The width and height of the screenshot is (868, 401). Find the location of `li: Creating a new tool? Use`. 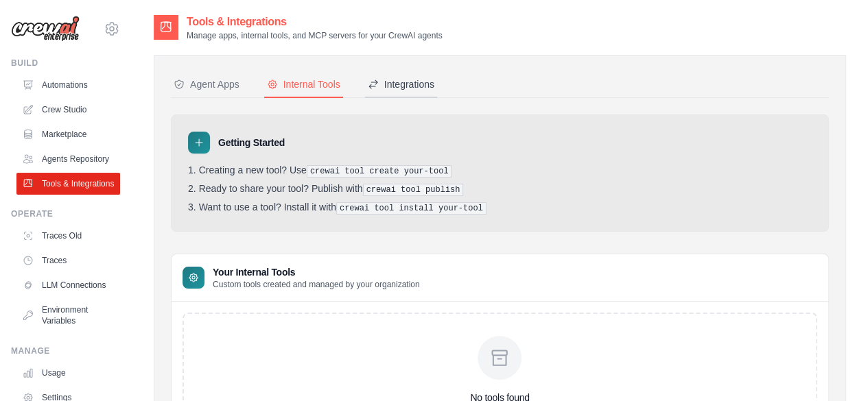

li: Creating a new tool? Use is located at coordinates (499, 171).